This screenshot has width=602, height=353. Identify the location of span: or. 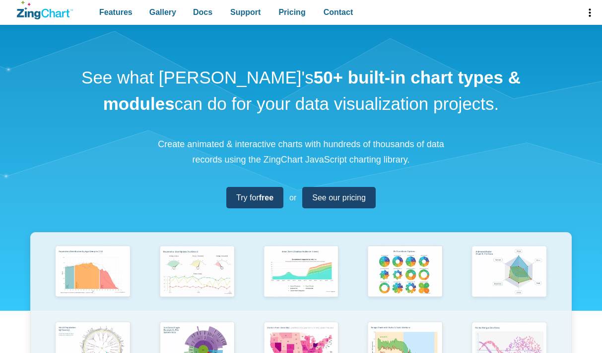
(293, 197).